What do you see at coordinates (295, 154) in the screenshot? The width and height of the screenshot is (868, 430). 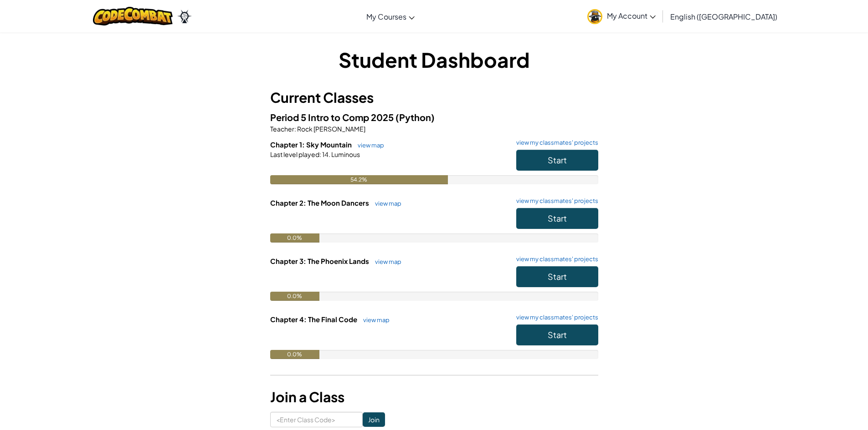 I see `span: Last level played` at bounding box center [295, 154].